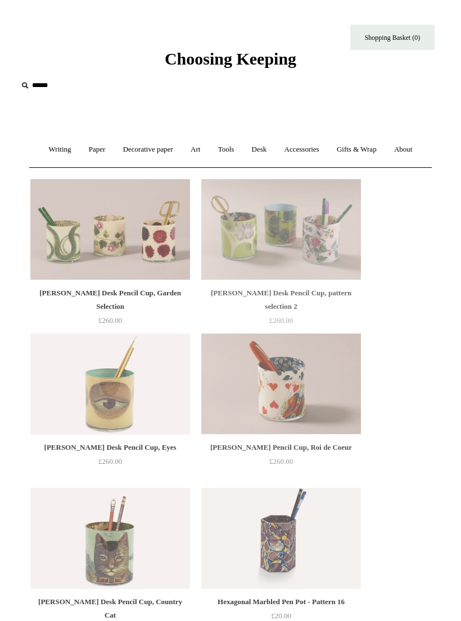 The width and height of the screenshot is (461, 621). What do you see at coordinates (281, 384) in the screenshot?
I see `img: John Derian Desk Pencil Cup, Roi de Coeur` at bounding box center [281, 384].